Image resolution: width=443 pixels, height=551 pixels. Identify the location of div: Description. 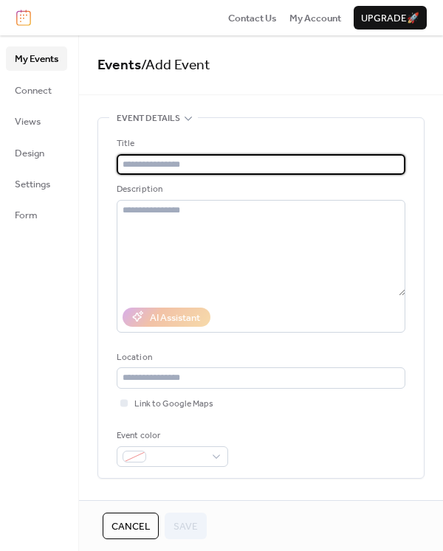
(259, 190).